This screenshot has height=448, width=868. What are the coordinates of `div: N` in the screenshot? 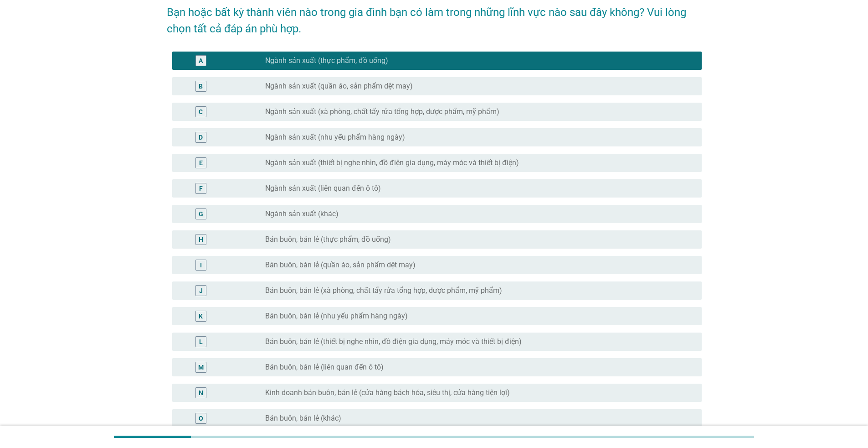 It's located at (201, 392).